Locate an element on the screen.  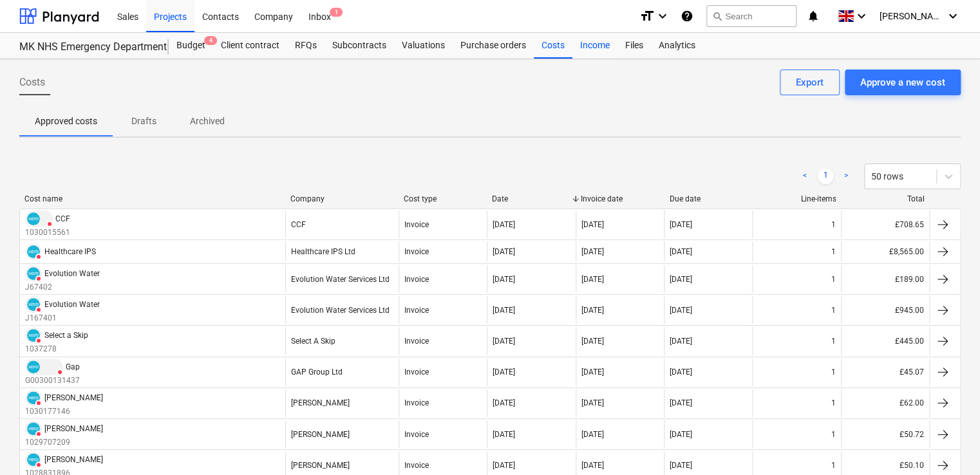
div: £8,565.00 is located at coordinates (884, 252).